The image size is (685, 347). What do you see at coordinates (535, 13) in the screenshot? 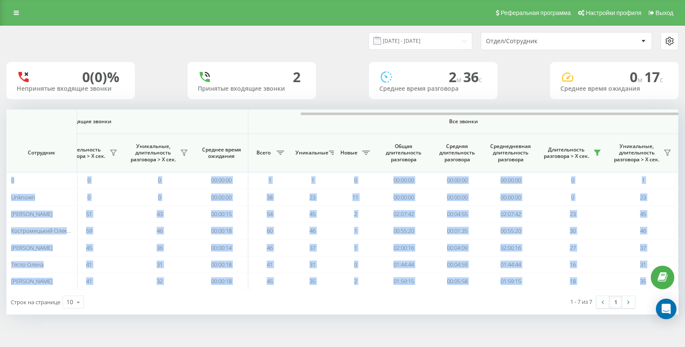
I see `span: Реферальная программа` at bounding box center [535, 13].